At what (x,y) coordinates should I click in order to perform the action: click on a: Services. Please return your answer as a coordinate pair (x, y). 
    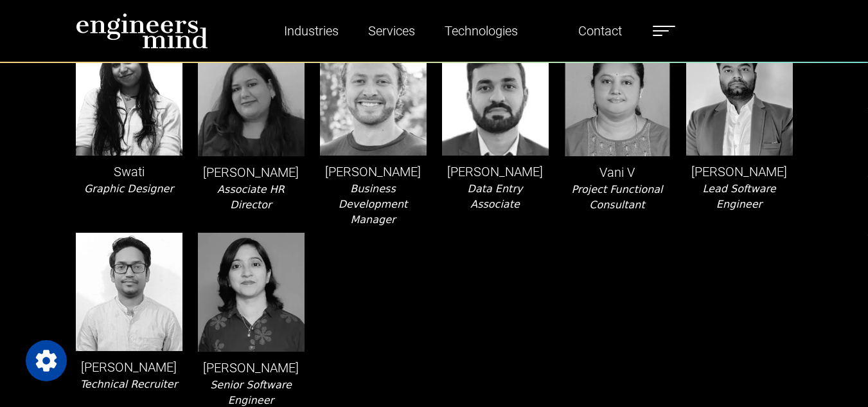
    Looking at the image, I should click on (391, 31).